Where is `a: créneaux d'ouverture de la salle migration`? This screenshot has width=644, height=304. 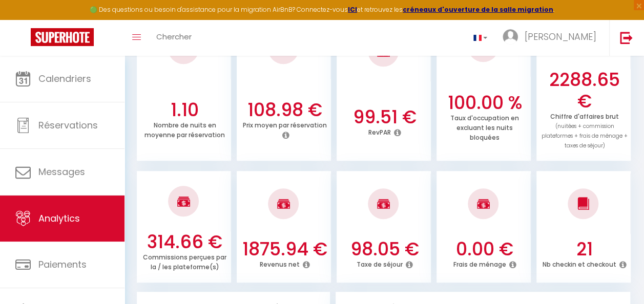 a: créneaux d'ouverture de la salle migration is located at coordinates (477, 10).